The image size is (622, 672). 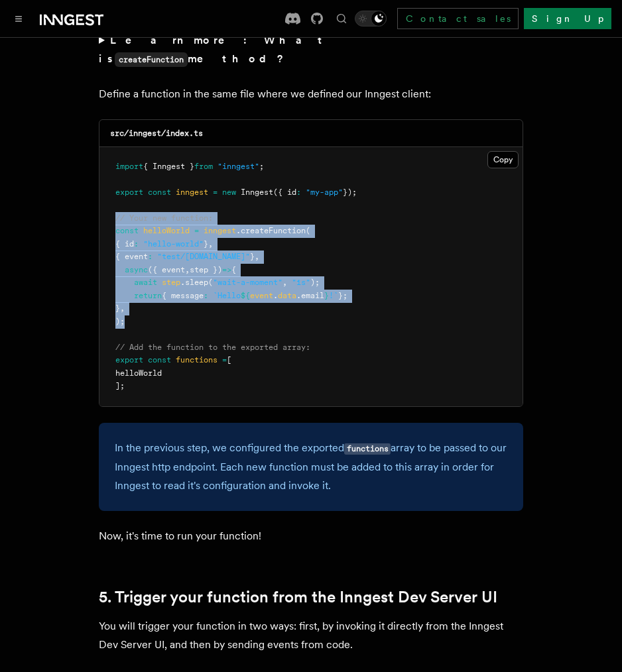 I want to click on button: Toggle navigation, so click(x=19, y=19).